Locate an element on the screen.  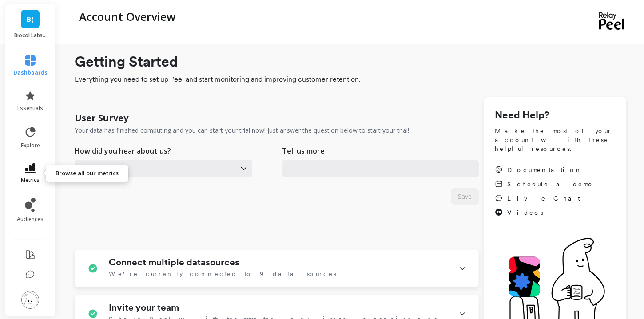
h1: Need Help? is located at coordinates (555, 115).